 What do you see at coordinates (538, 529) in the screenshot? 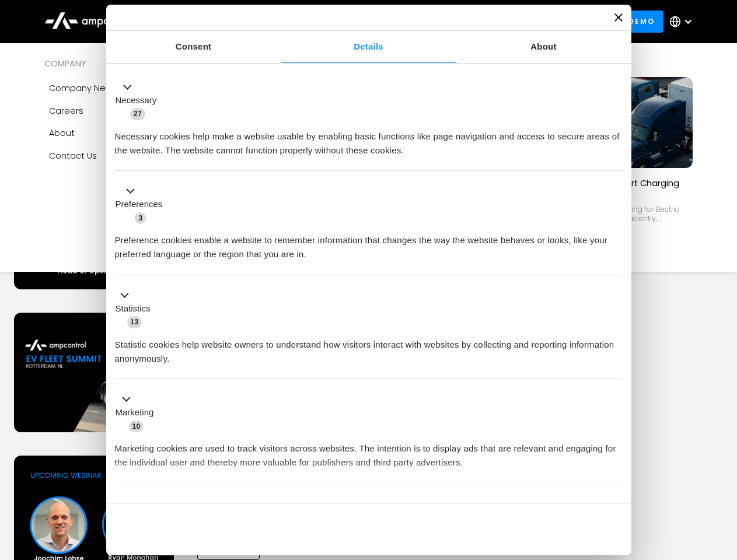
I see `button: Okay` at bounding box center [538, 529].